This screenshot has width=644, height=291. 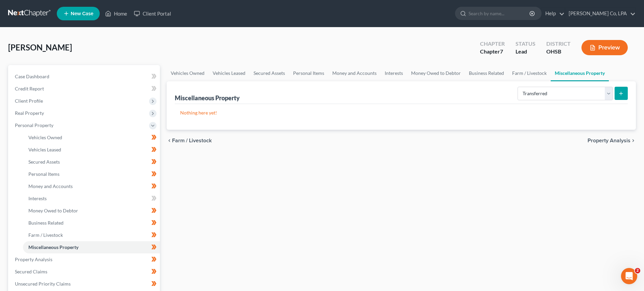 I want to click on span: Secured Claims, so click(x=31, y=271).